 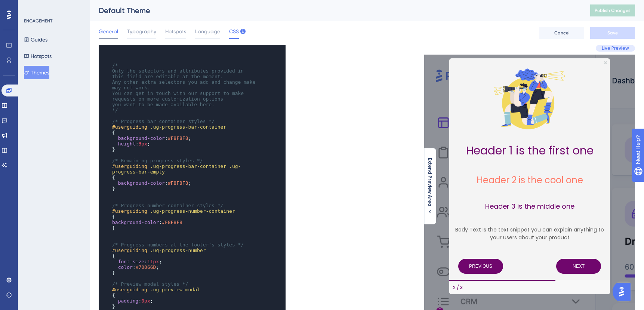 What do you see at coordinates (155, 212) in the screenshot?
I see `button: Next` at bounding box center [155, 212].